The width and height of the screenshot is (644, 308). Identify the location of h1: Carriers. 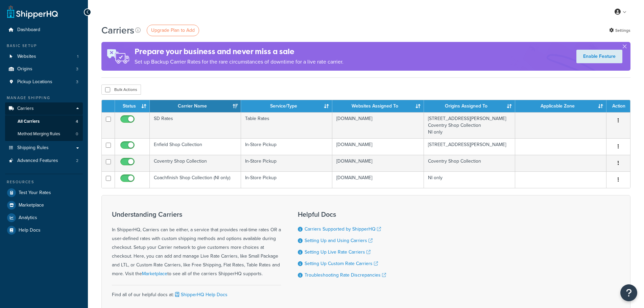
(118, 30).